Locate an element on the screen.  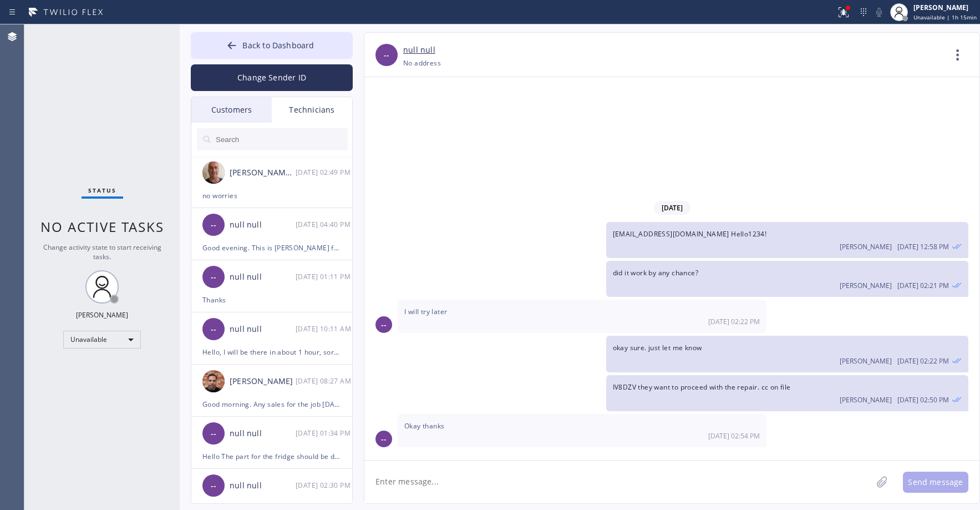
div: 12/03/2024 8:34 AM is located at coordinates (324, 433).